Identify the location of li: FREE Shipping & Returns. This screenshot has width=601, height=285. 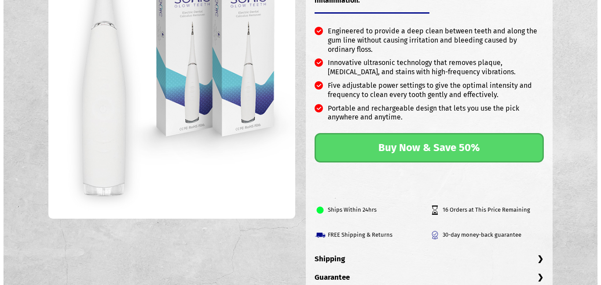
(372, 235).